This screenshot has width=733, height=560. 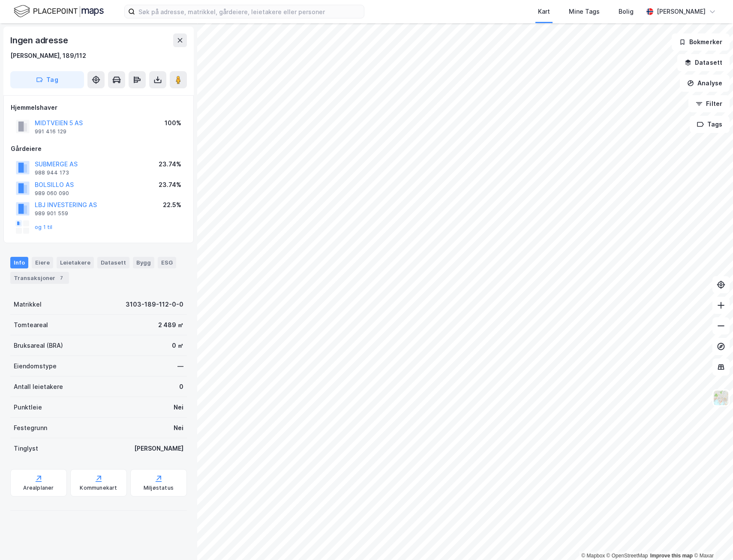 I want to click on button: Datasett, so click(x=703, y=63).